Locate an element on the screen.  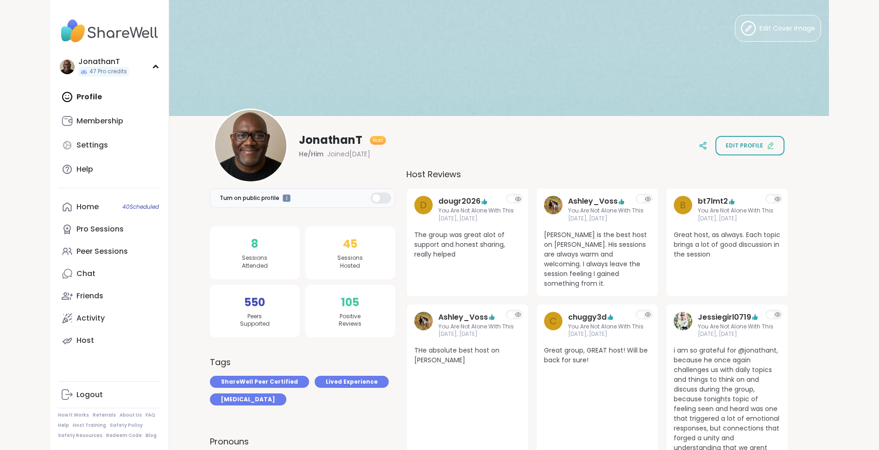
a: Safety Resources is located at coordinates (80, 435).